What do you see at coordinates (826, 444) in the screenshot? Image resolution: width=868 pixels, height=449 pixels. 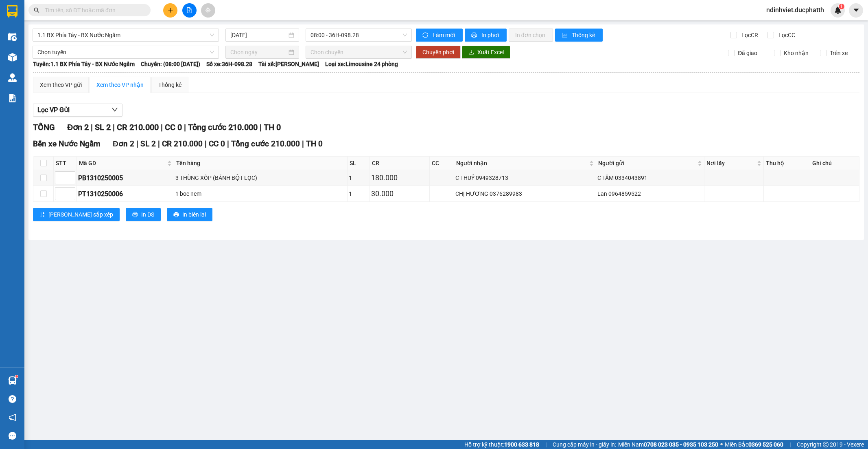 I see `span: copyright` at bounding box center [826, 444].